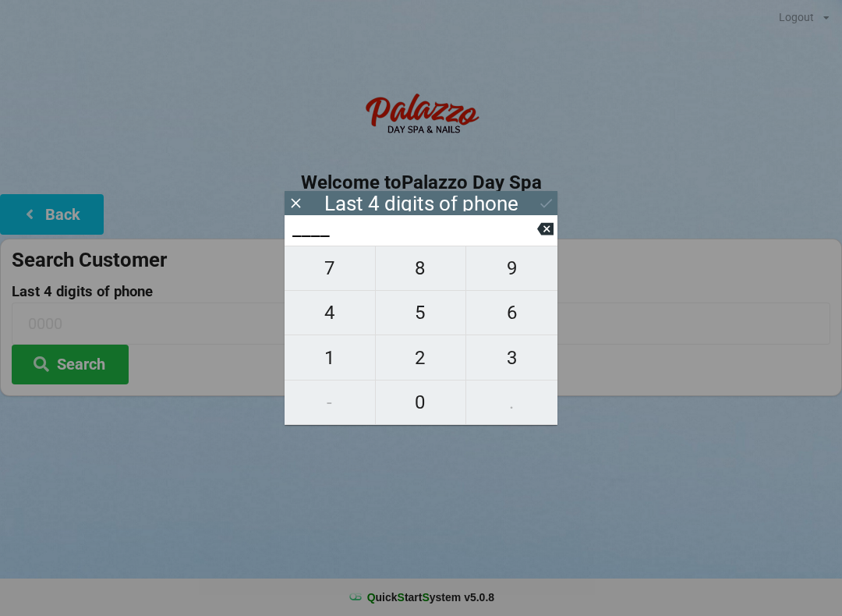  What do you see at coordinates (330, 313) in the screenshot?
I see `span: 4` at bounding box center [330, 313].